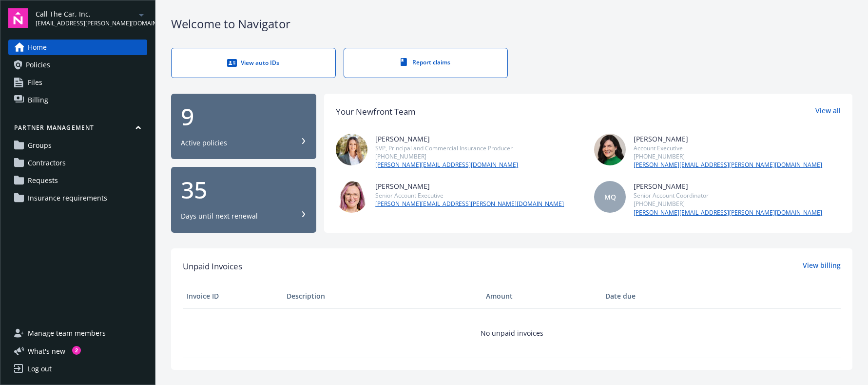  I want to click on a: Contractors, so click(78, 163).